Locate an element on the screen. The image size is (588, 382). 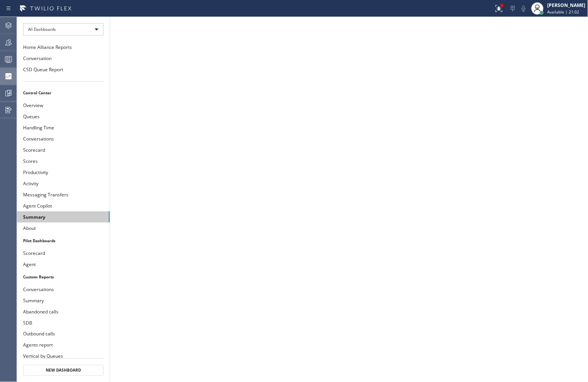
li: Control Center is located at coordinates (63, 93).